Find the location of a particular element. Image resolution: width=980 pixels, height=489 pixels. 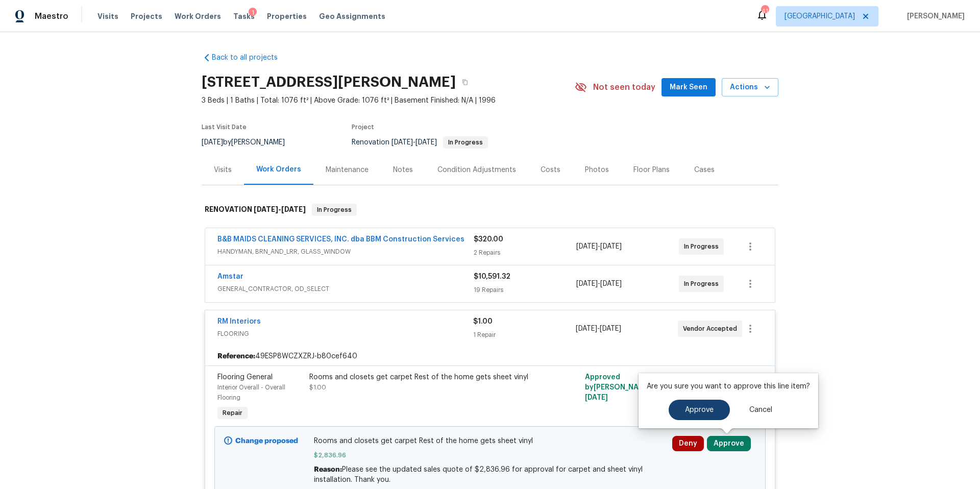

span: Work Orders is located at coordinates (197, 16).